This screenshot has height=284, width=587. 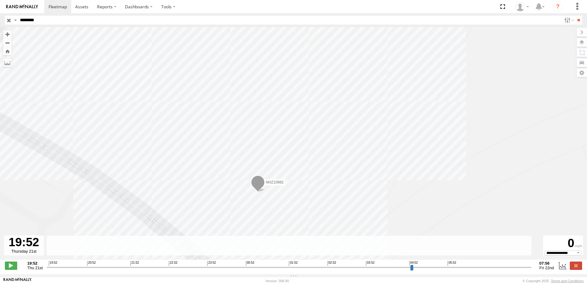 What do you see at coordinates (18, 281) in the screenshot?
I see `a: Visit our Website` at bounding box center [18, 281].